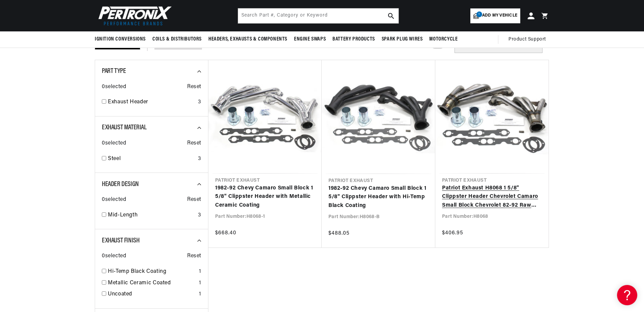 This screenshot has width=644, height=312. I want to click on a: Metallic Ceramic Coated, so click(152, 283).